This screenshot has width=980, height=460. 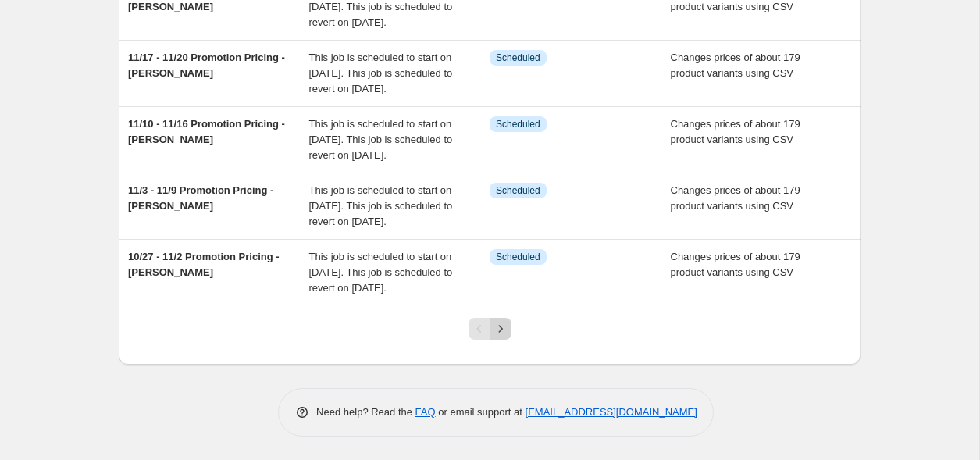 What do you see at coordinates (425, 412) in the screenshot?
I see `a: FAQ` at bounding box center [425, 412].